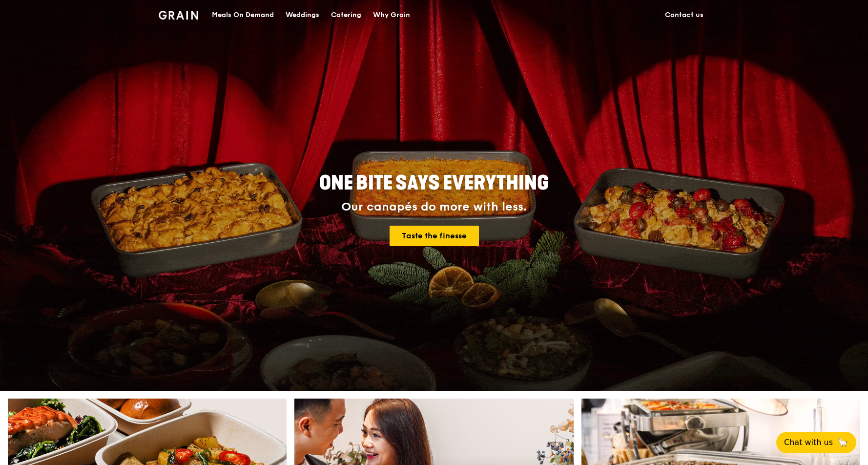 The image size is (868, 465). I want to click on div: Weddings, so click(302, 15).